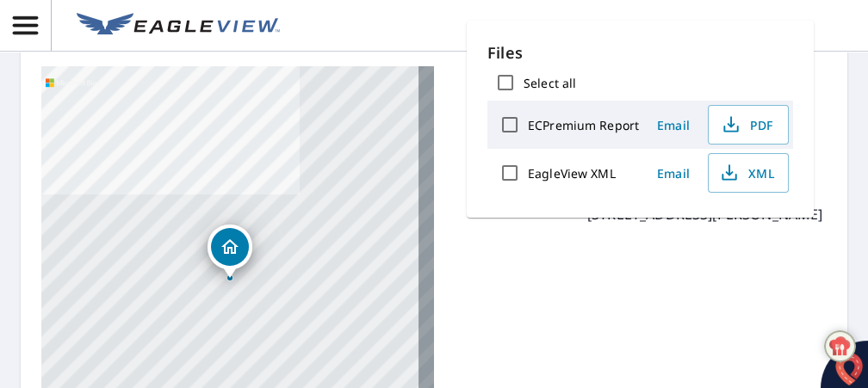 The height and width of the screenshot is (388, 868). What do you see at coordinates (178, 26) in the screenshot?
I see `a: EV Logo` at bounding box center [178, 26].